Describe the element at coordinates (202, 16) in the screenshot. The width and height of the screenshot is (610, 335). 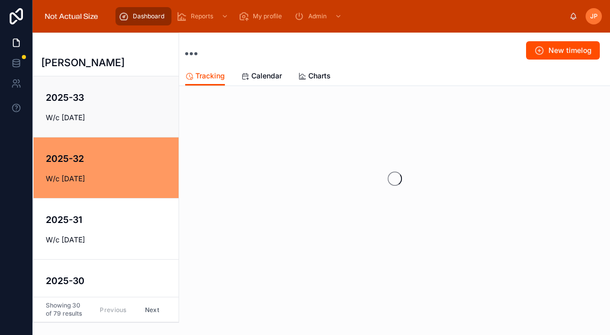
I see `span: Reports` at that location.